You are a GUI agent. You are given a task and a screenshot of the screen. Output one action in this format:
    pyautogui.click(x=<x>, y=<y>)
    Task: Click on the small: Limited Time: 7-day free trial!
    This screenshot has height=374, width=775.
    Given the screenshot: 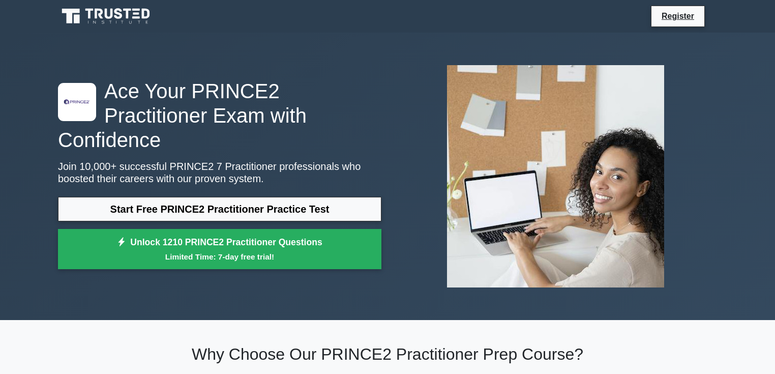 What is the action you would take?
    pyautogui.click(x=220, y=256)
    